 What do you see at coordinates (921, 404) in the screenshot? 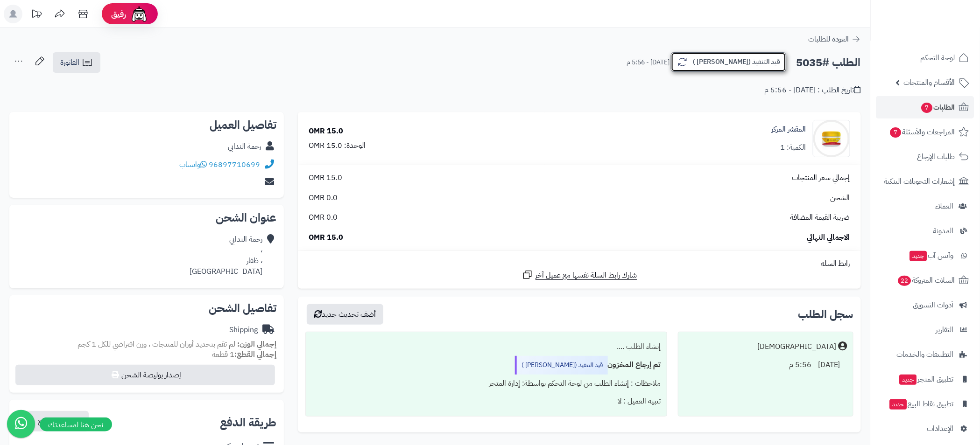
I see `span: تطبيق نقاط البيع` at bounding box center [921, 404].